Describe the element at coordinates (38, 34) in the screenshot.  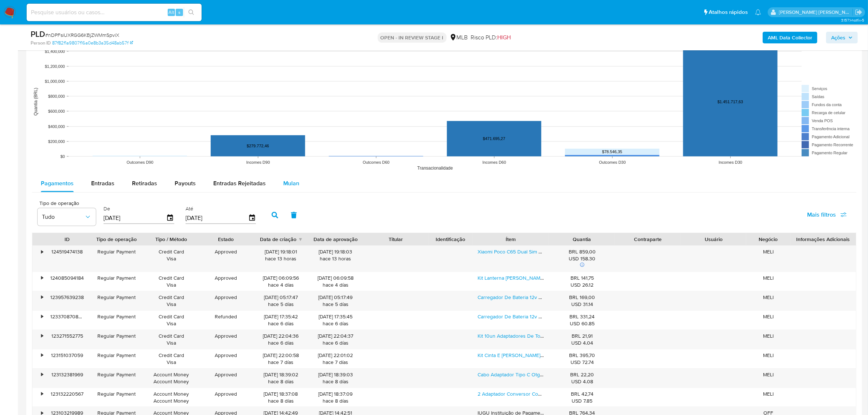
I see `b: PLD` at that location.